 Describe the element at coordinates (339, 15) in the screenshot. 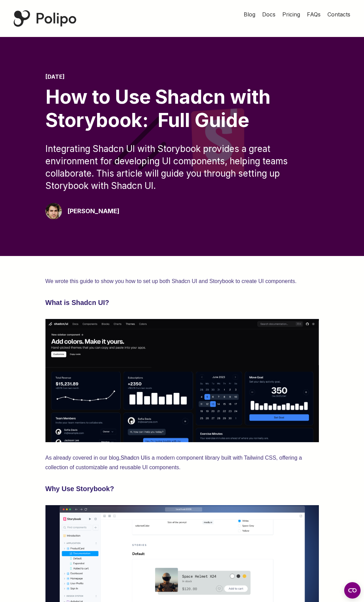

I see `span: Contacts` at that location.